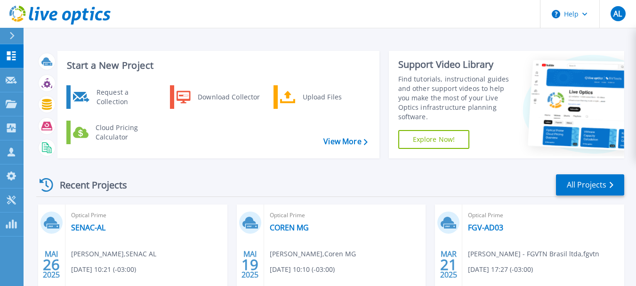  I want to click on div: MAR 2025, so click(449, 264).